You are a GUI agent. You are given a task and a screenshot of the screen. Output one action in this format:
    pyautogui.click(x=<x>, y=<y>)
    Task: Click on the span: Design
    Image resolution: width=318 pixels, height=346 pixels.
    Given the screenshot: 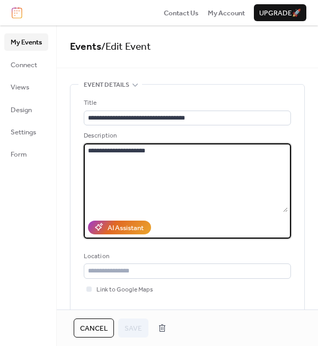 What is the action you would take?
    pyautogui.click(x=21, y=110)
    